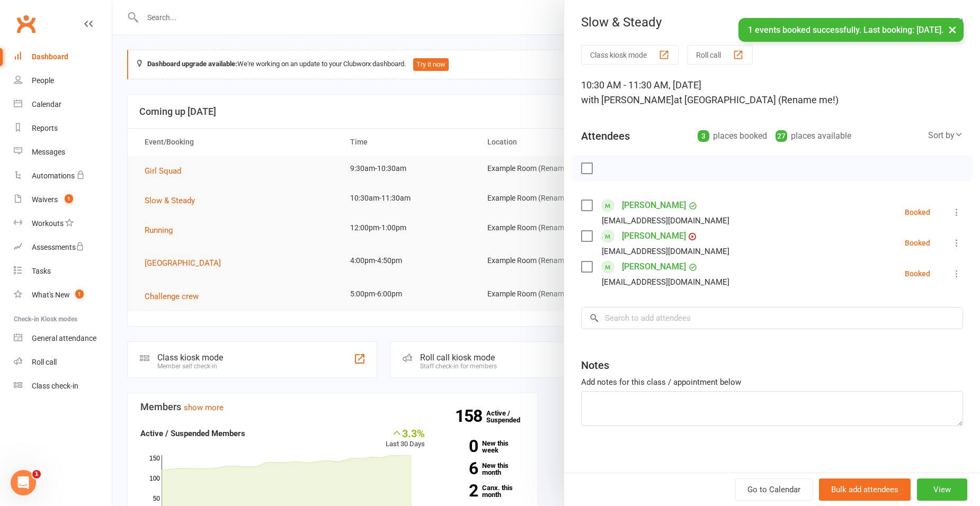  I want to click on button: Roll call, so click(720, 55).